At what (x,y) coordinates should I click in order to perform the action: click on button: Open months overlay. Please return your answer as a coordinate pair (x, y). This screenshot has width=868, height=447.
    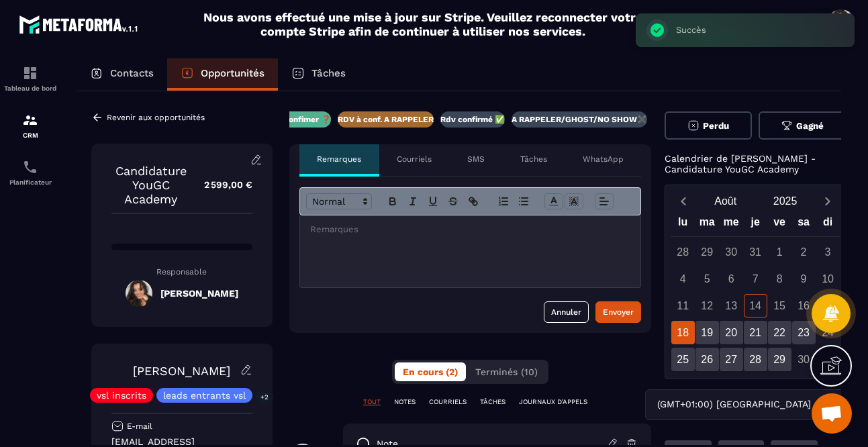
    Looking at the image, I should click on (725, 201).